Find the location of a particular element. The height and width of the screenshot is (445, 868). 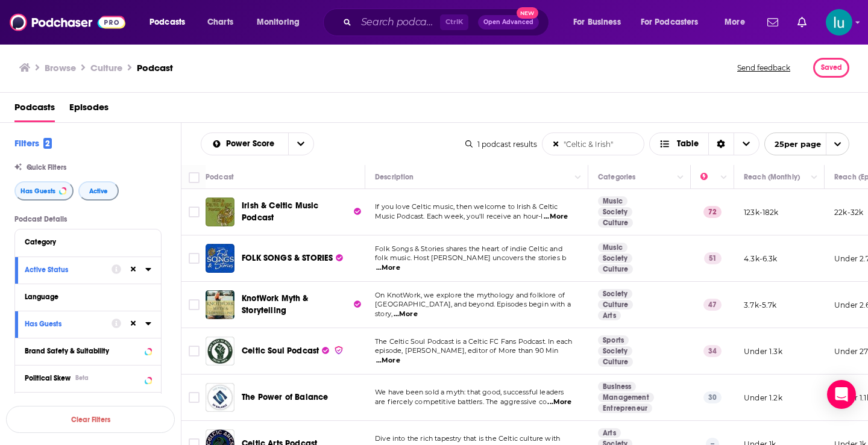

h2: Choose View is located at coordinates (704, 144).